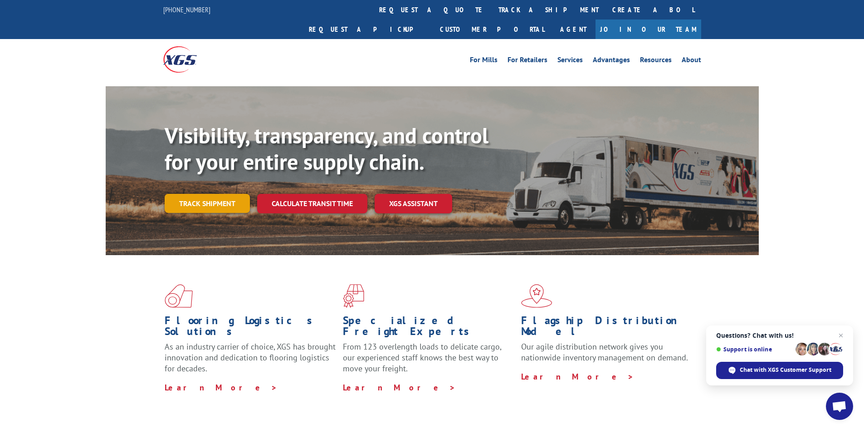 The height and width of the screenshot is (429, 864). I want to click on a: Request a pickup, so click(367, 29).